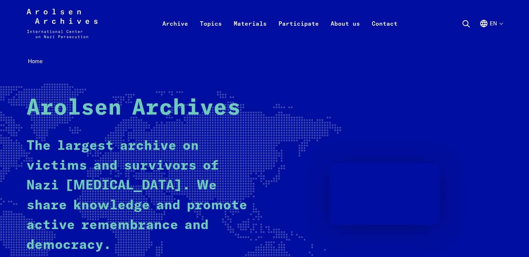  Describe the element at coordinates (133, 108) in the screenshot. I see `strong: Arolsen Archives` at that location.